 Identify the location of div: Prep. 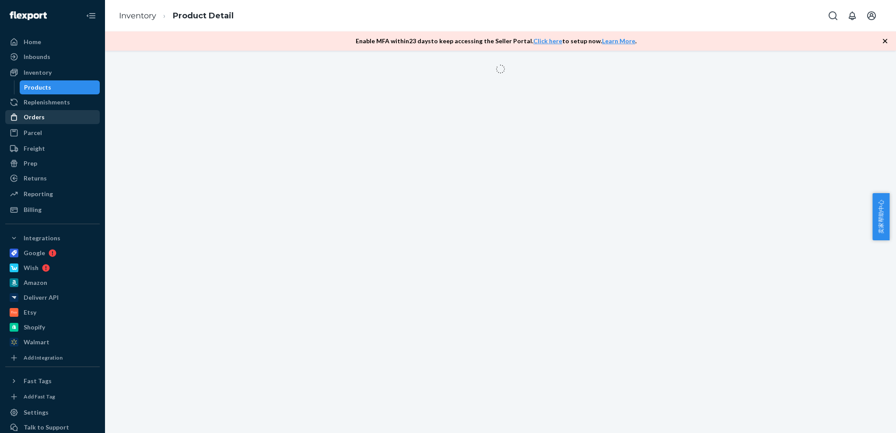
(30, 164).